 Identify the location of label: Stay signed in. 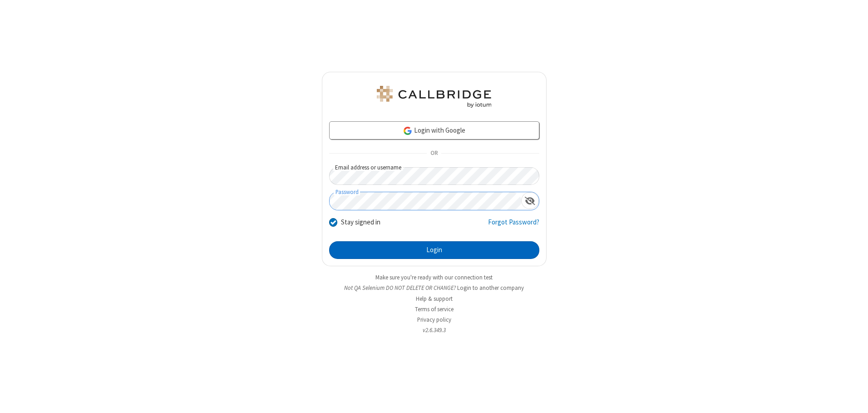
(360, 222).